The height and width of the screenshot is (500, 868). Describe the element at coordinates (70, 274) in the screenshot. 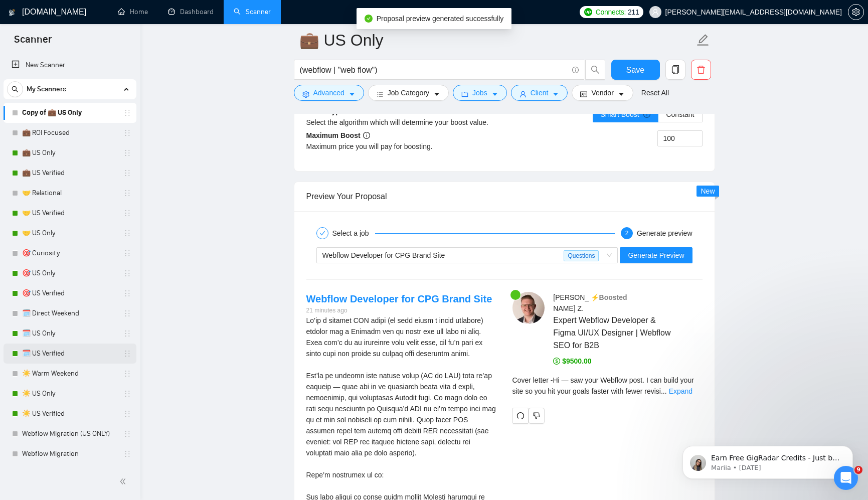

I see `a: 🎯 US Only` at that location.